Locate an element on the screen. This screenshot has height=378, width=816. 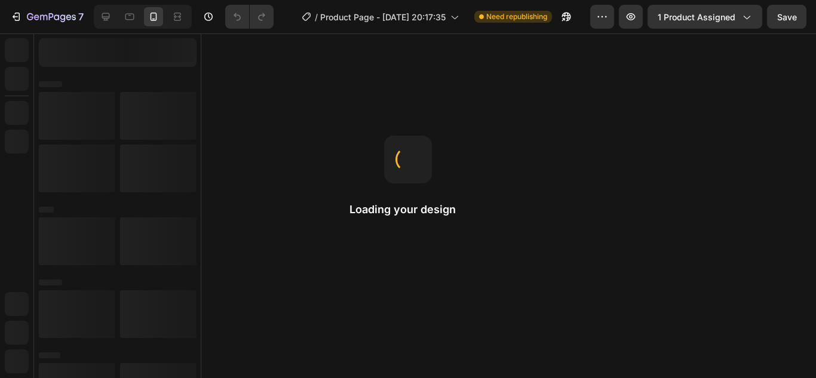
span: Need republishing is located at coordinates (517, 17).